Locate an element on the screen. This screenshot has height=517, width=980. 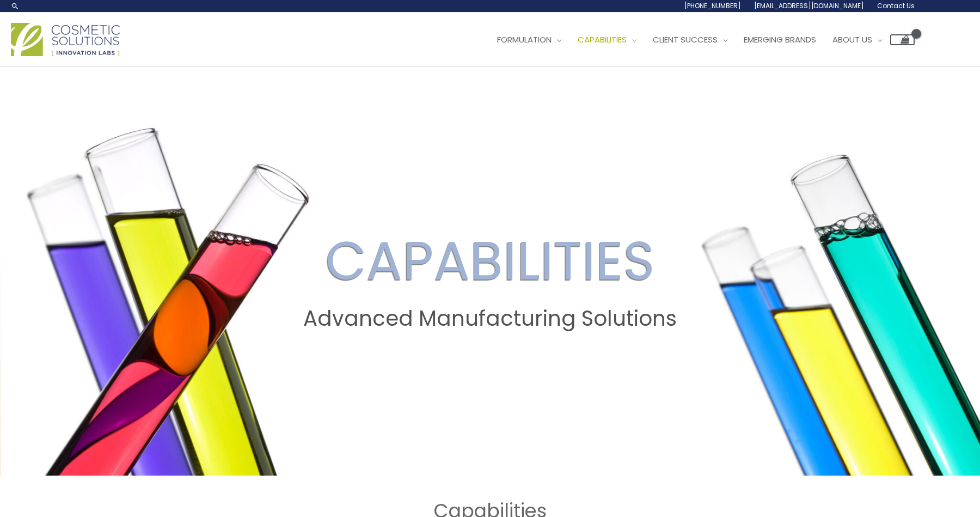
a: View Shopping Cart, empty is located at coordinates (902, 39).